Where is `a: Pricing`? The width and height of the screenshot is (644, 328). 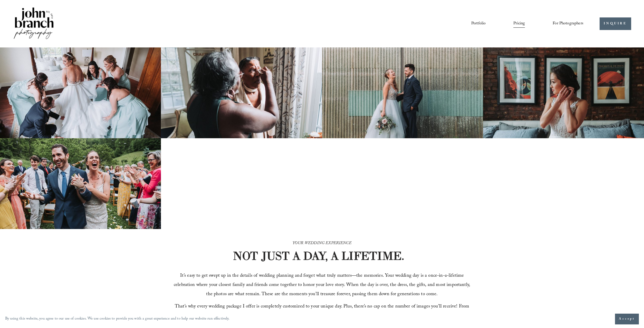 a: Pricing is located at coordinates (519, 24).